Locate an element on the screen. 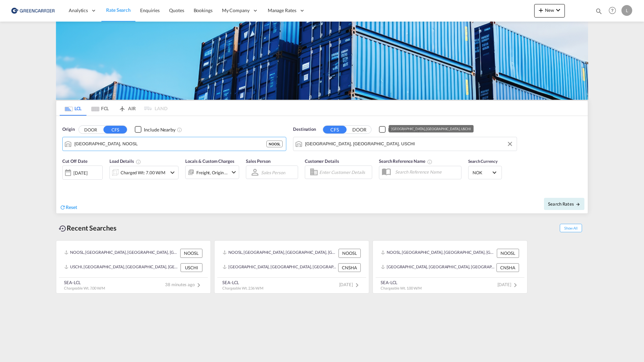 Image resolution: width=644 pixels, height=362 pixels. md-select: Sales Person is located at coordinates (273, 173).